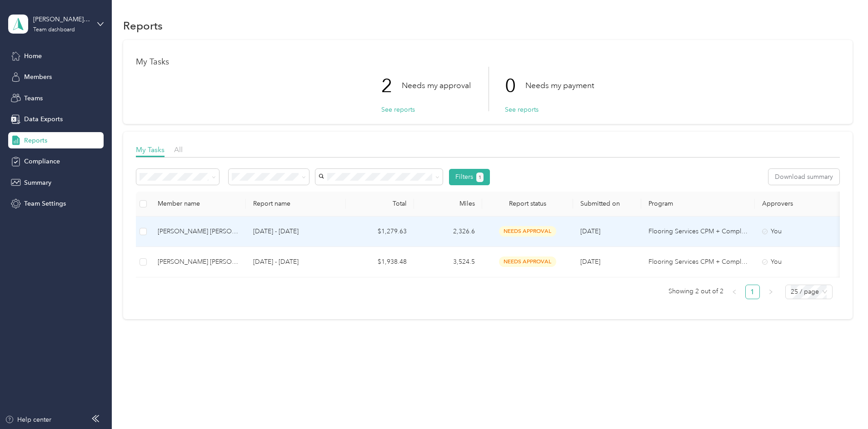  Describe the element at coordinates (391, 85) in the screenshot. I see `p: 2` at that location.